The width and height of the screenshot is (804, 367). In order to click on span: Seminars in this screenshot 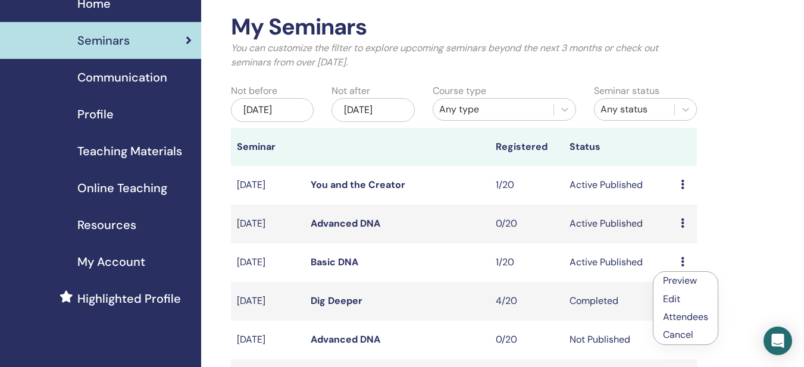, I will do `click(104, 40)`.